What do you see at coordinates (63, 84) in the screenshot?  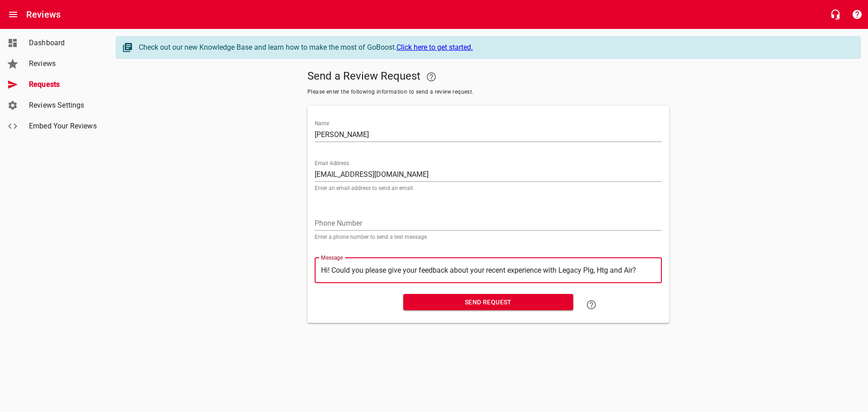 I see `span: Requests` at bounding box center [63, 84].